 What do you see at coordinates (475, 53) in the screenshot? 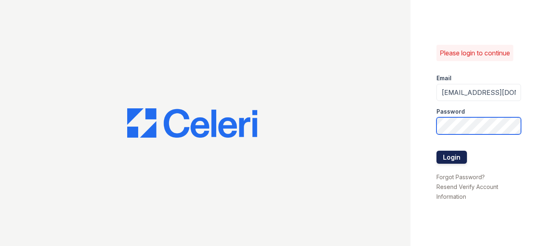
I see `p: Please login to continue` at bounding box center [475, 53].